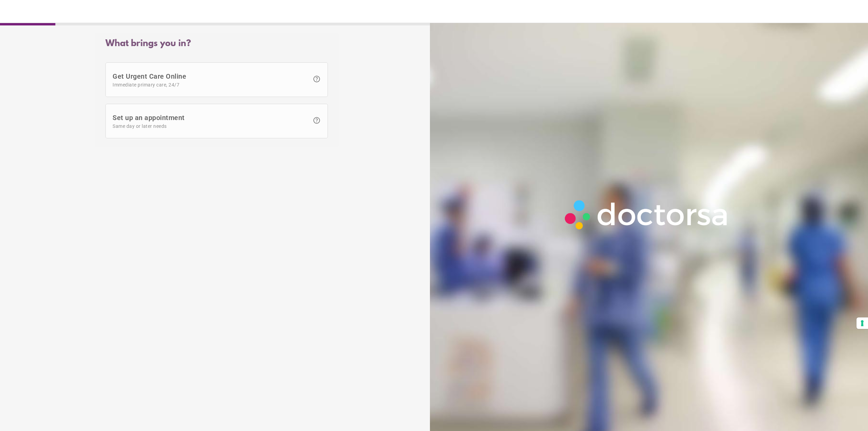 The width and height of the screenshot is (868, 431). Describe the element at coordinates (211, 126) in the screenshot. I see `span: Same day or later needs` at that location.